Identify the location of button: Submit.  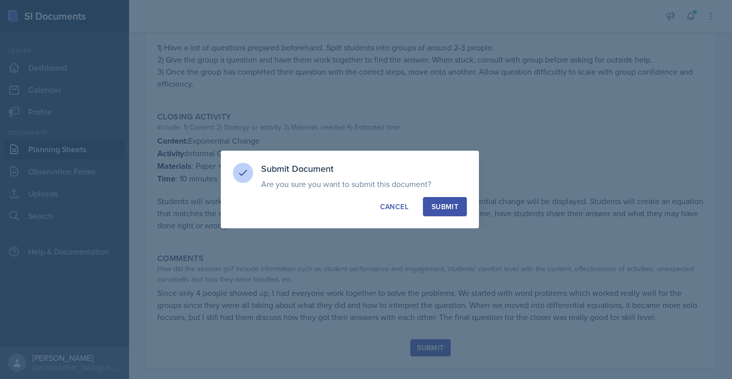
(445, 207).